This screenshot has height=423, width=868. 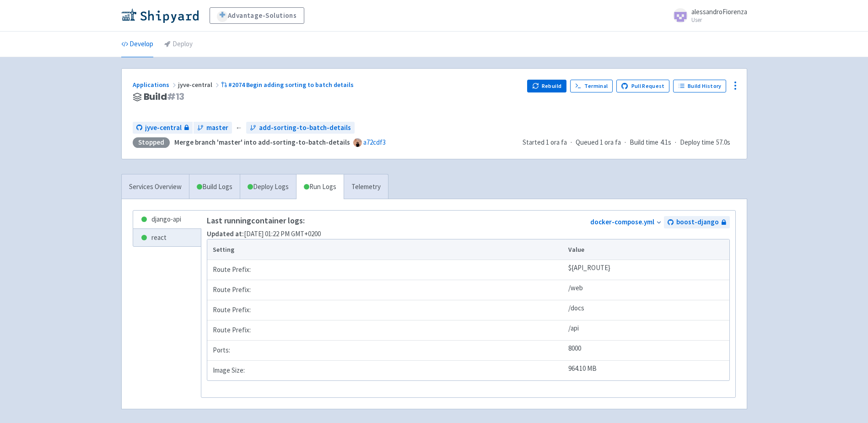 I want to click on th: Setting, so click(x=386, y=250).